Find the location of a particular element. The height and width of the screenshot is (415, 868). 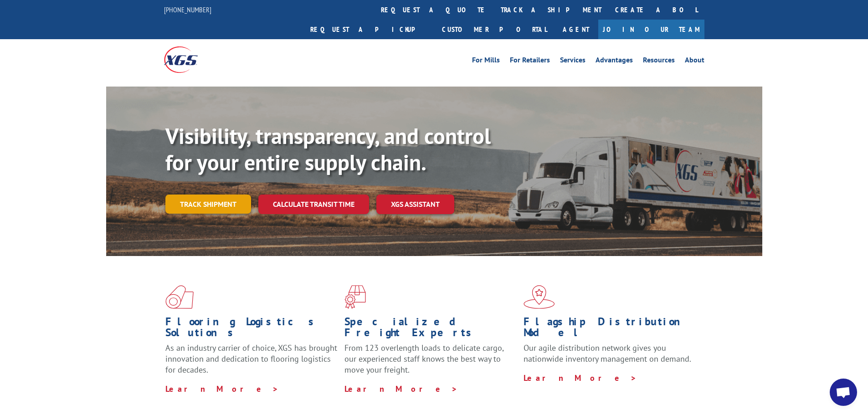

span: Our agile distribution network gives you nationwide inventory management on demand. is located at coordinates (608, 353).